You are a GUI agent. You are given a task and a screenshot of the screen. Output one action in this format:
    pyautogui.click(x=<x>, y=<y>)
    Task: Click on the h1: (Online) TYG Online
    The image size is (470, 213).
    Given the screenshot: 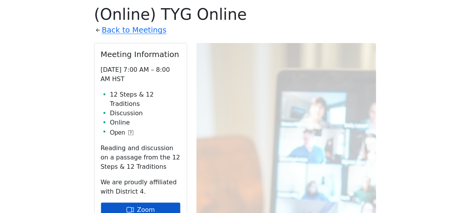 What is the action you would take?
    pyautogui.click(x=235, y=14)
    